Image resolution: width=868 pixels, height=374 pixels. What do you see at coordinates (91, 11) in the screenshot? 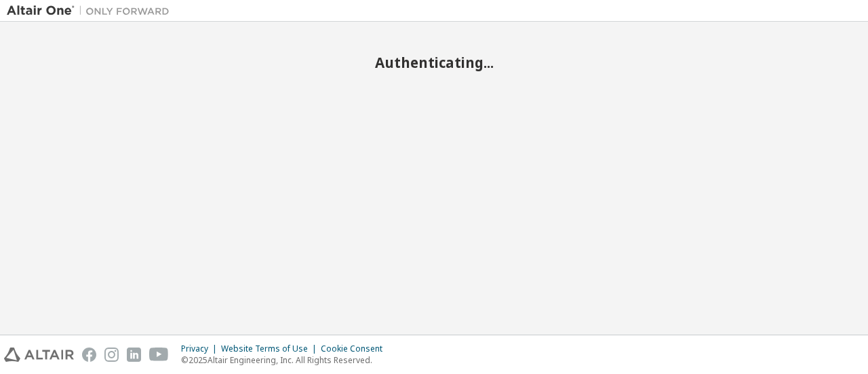
I see `img: Altair One` at bounding box center [91, 11].